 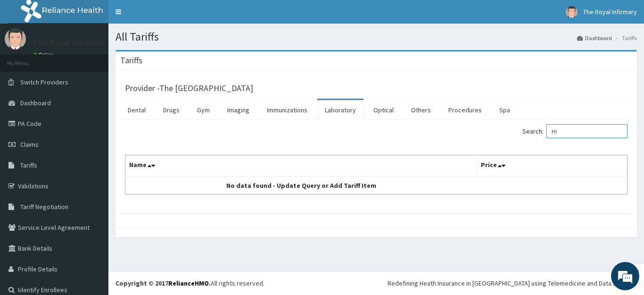 What do you see at coordinates (552, 166) in the screenshot?
I see `th: Price` at bounding box center [552, 166].